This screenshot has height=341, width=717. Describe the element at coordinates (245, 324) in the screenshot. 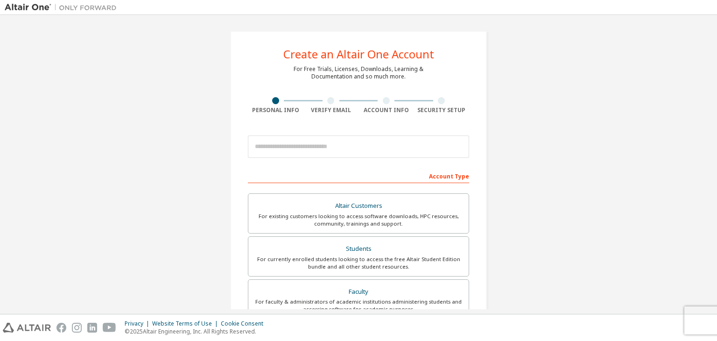

I see `div: Cookie Consent` at that location.